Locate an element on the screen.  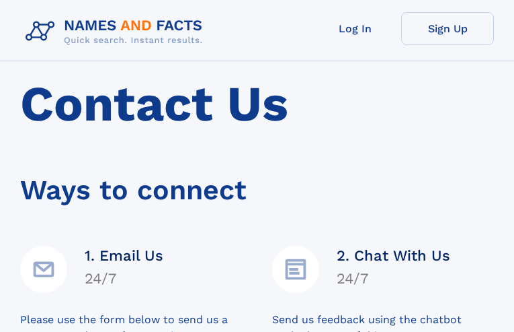
h4: 1. Email Us is located at coordinates (124, 256).